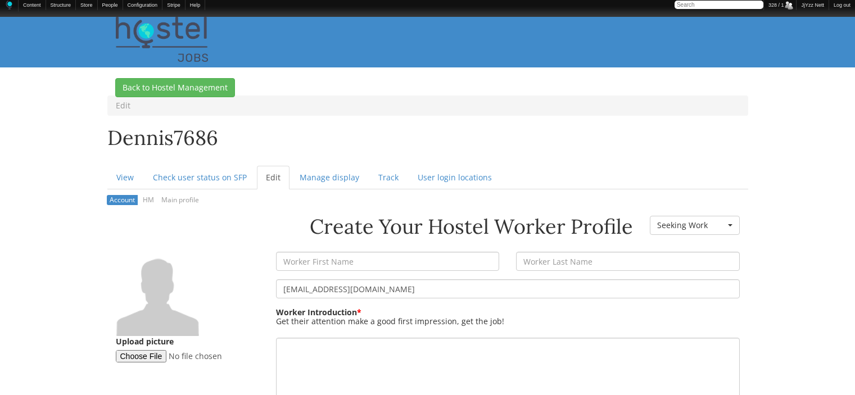 The image size is (855, 395). What do you see at coordinates (455, 178) in the screenshot?
I see `a: User login locations` at bounding box center [455, 178].